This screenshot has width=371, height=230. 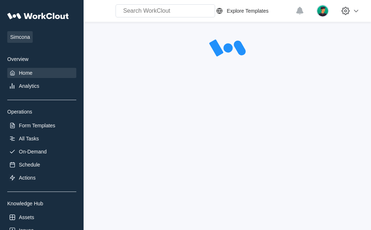 What do you see at coordinates (42, 86) in the screenshot?
I see `a: Analytics` at bounding box center [42, 86].